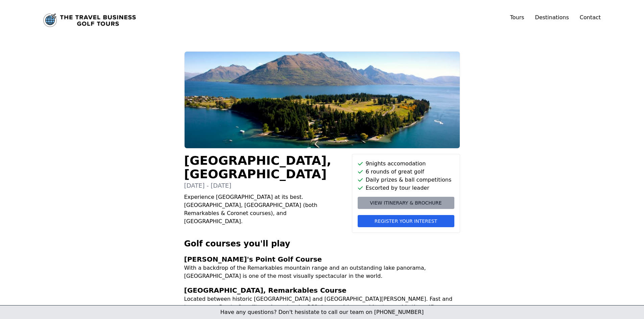 Image resolution: width=644 pixels, height=319 pixels. Describe the element at coordinates (406, 203) in the screenshot. I see `span: View itinerary & brochure` at that location.